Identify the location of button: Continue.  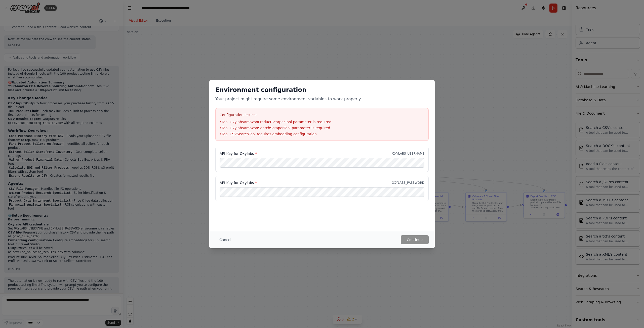
(414, 240).